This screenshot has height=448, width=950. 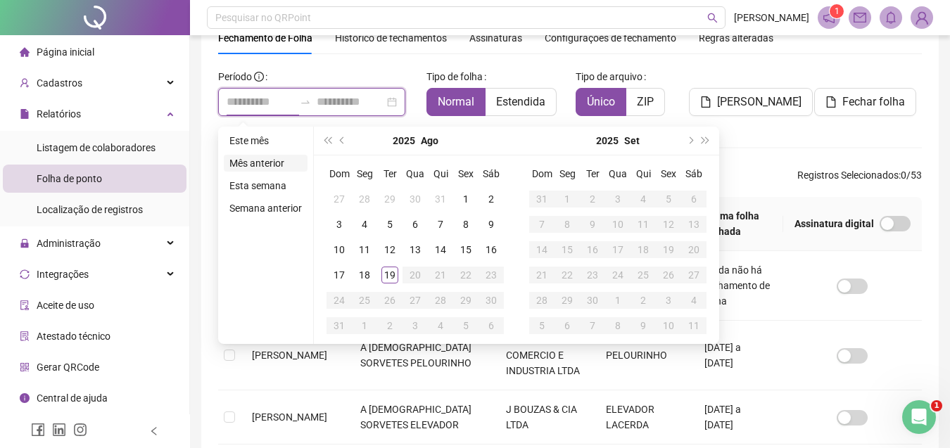 I want to click on span: Estendida, so click(x=521, y=101).